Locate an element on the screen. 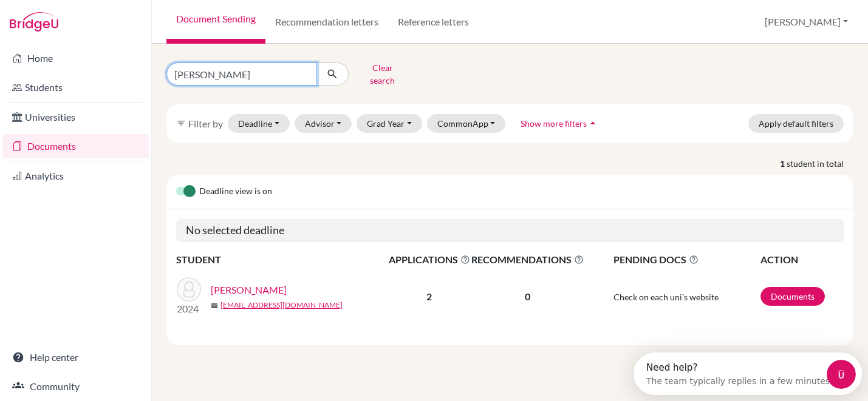  span: Check on each uni's website is located at coordinates (666, 297).